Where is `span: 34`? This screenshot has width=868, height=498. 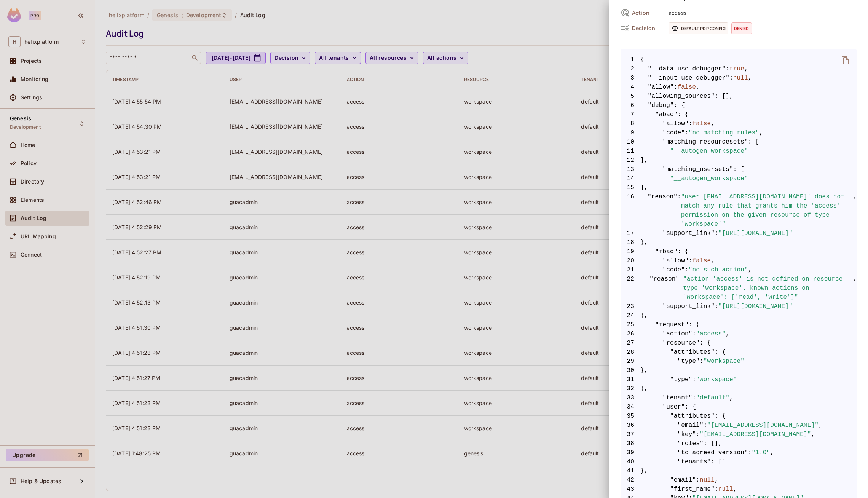 span: 34 is located at coordinates (631, 407).